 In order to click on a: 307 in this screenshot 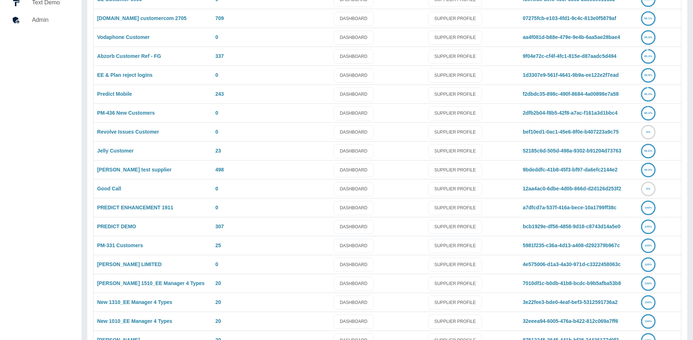, I will do `click(219, 226)`.